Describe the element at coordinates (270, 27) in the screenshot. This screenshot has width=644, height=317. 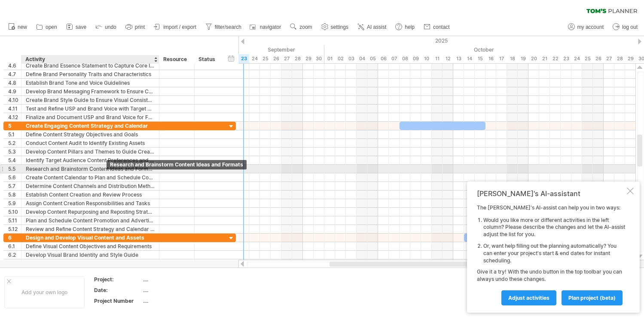
I see `span: navigator` at that location.